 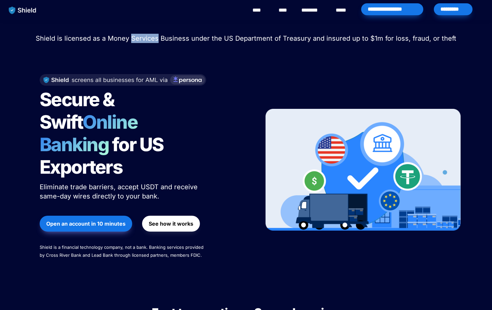 What do you see at coordinates (79, 111) in the screenshot?
I see `span: Secure & Swift` at bounding box center [79, 111].